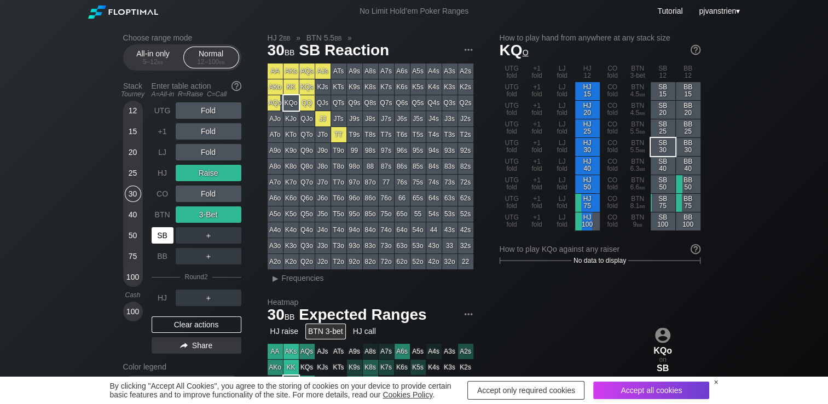 This screenshot has height=404, width=828. I want to click on div: K7s, so click(387, 87).